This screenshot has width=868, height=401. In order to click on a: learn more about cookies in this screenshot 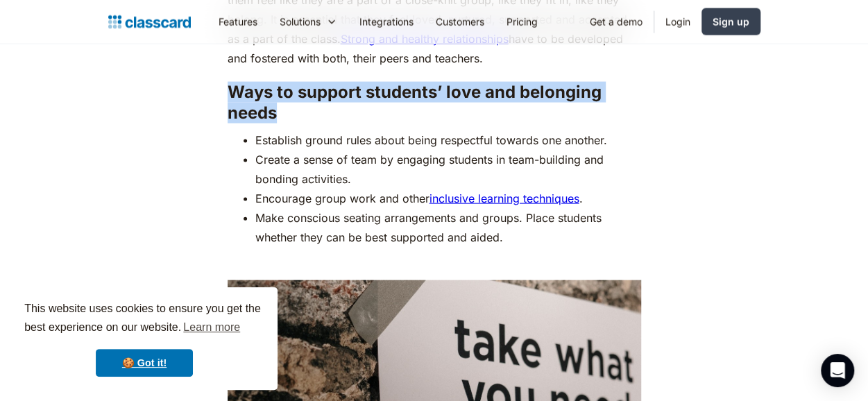, I will do `click(212, 328)`.